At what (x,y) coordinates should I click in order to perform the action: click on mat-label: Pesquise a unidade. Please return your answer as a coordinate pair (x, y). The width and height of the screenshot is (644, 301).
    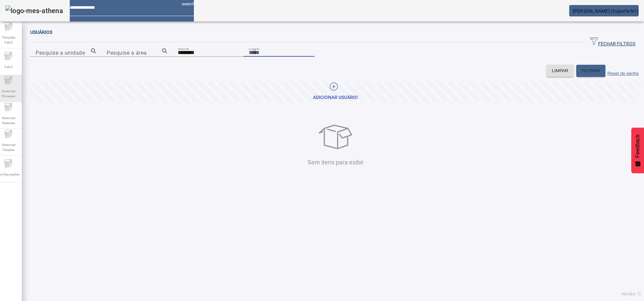
    Looking at the image, I should click on (60, 52).